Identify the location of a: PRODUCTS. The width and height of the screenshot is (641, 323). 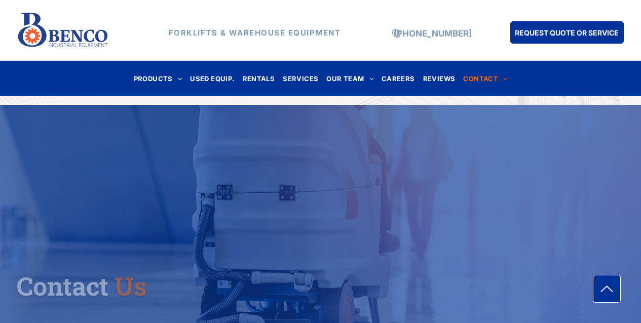
(158, 78).